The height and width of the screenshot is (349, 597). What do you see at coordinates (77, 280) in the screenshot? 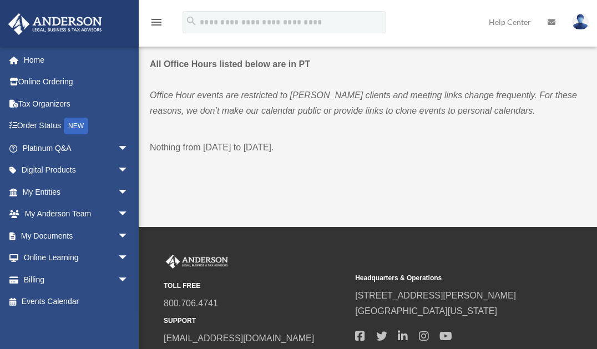
I see `a: Billingarrow_drop_down` at bounding box center [77, 280].